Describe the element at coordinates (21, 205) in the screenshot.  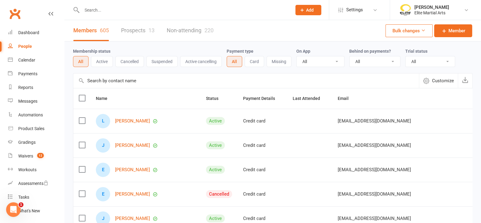
I see `span: 1` at that location.